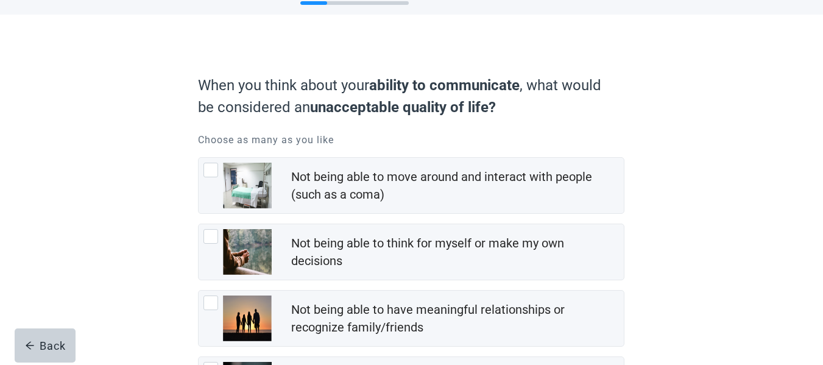  I want to click on div: Not being able to have meaningful relationships or recognize family/friends, checkbox, not checked, so click(411, 318).